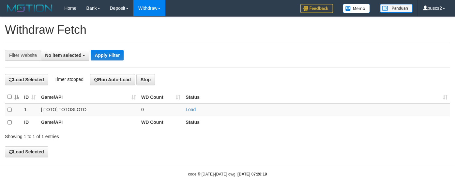 This screenshot has width=455, height=195. Describe the element at coordinates (30, 8) in the screenshot. I see `img: MOTION_logo.png` at that location.